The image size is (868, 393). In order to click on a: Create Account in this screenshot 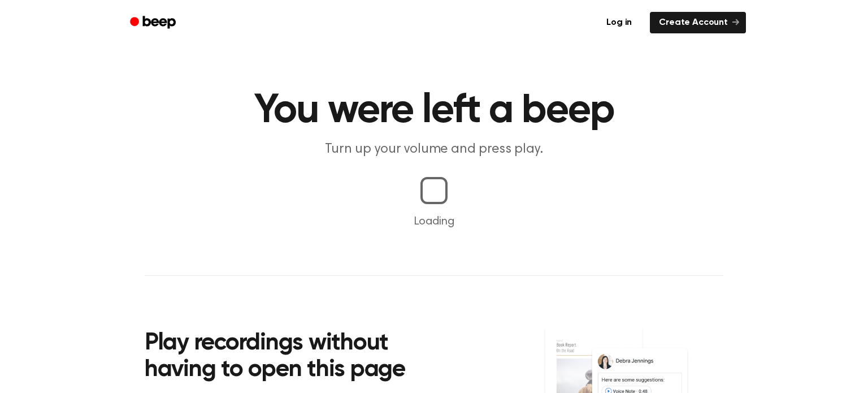, I will do `click(698, 23)`.